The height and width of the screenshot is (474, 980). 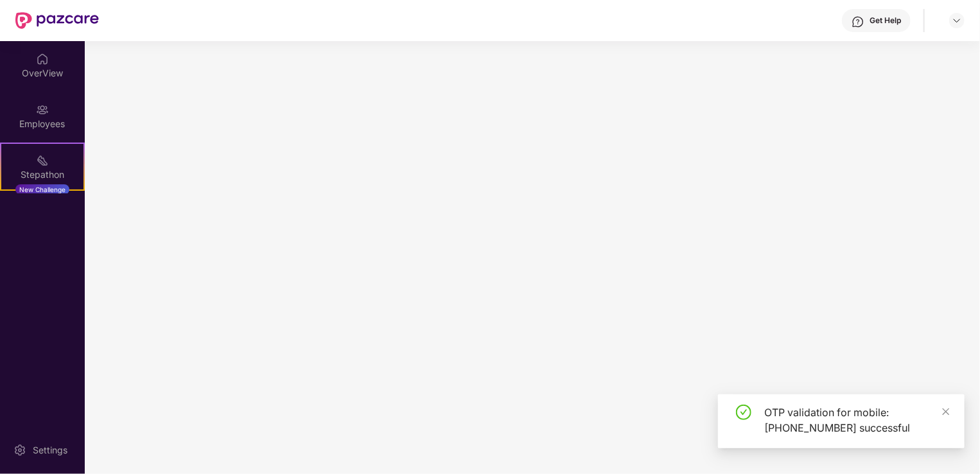 I want to click on img: svg+xml;base64,PHN2ZyB4bWxucz0iaHR0cDovL3d3dy53My5vcmcvMjAwMC9zdmciIHdpZHRoPSIyMSIgaGVpZ2h0PSIyMC..., so click(x=43, y=161).